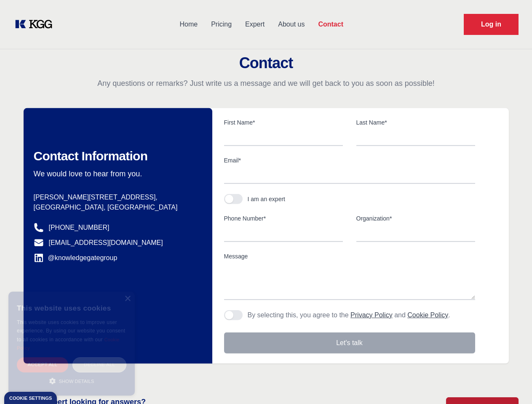 The height and width of the screenshot is (404, 532). I want to click on div: Accept all, so click(42, 364).